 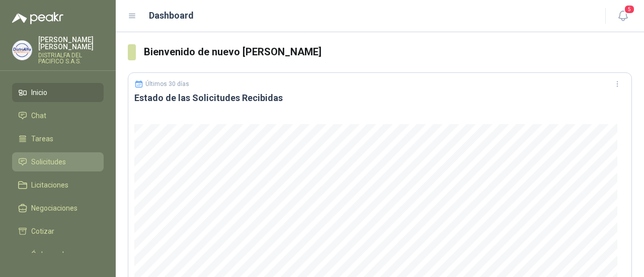 I want to click on h1: Dashboard, so click(x=171, y=15).